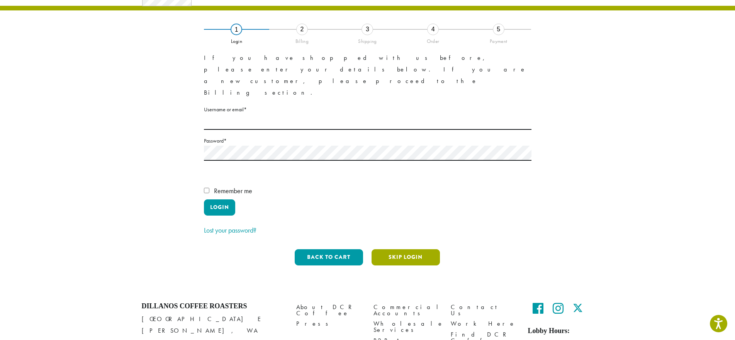 The width and height of the screenshot is (735, 340). What do you see at coordinates (483, 324) in the screenshot?
I see `a: Work Here` at bounding box center [483, 324].